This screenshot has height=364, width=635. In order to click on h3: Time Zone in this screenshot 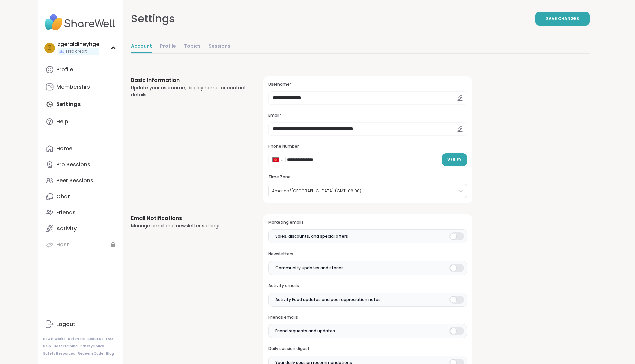, I will do `click(367, 177)`.